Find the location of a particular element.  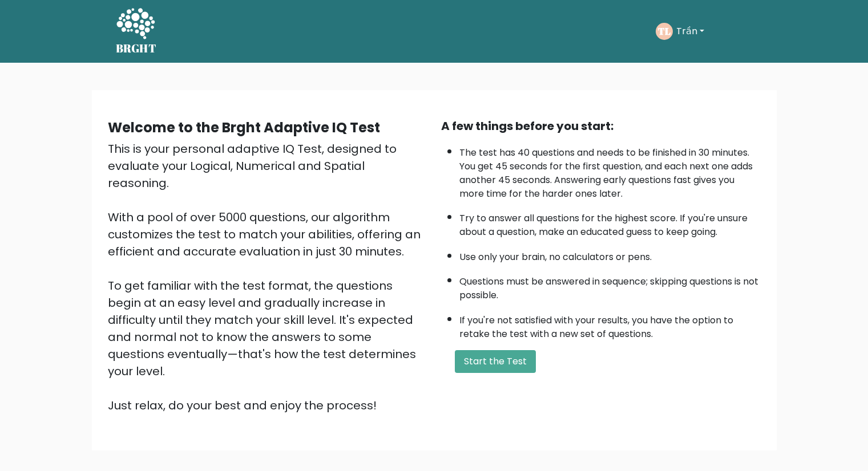

li: Questions must be answered in sequence; skipping questions is not possible. is located at coordinates (609, 286).